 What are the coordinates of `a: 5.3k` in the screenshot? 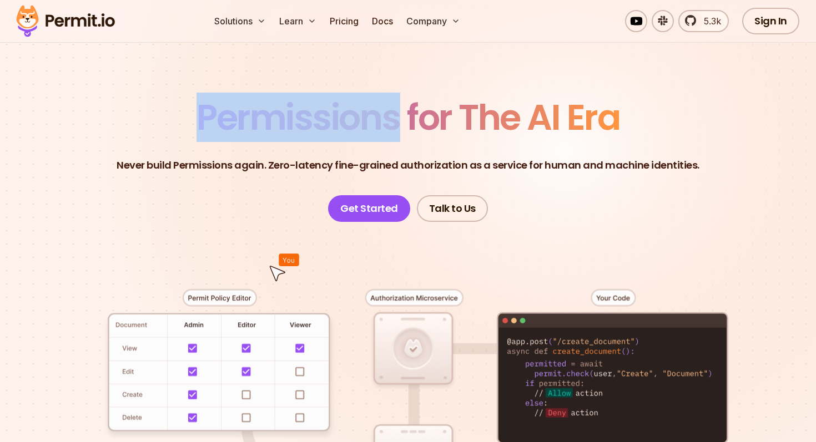 It's located at (703, 21).